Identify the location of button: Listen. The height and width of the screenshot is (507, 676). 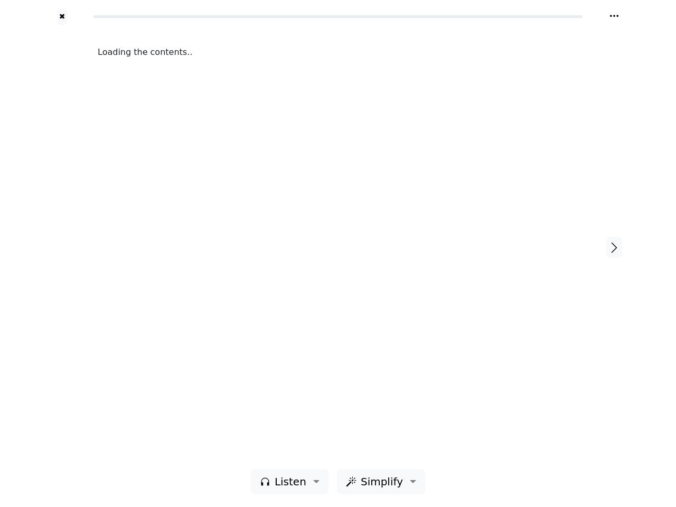
(289, 482).